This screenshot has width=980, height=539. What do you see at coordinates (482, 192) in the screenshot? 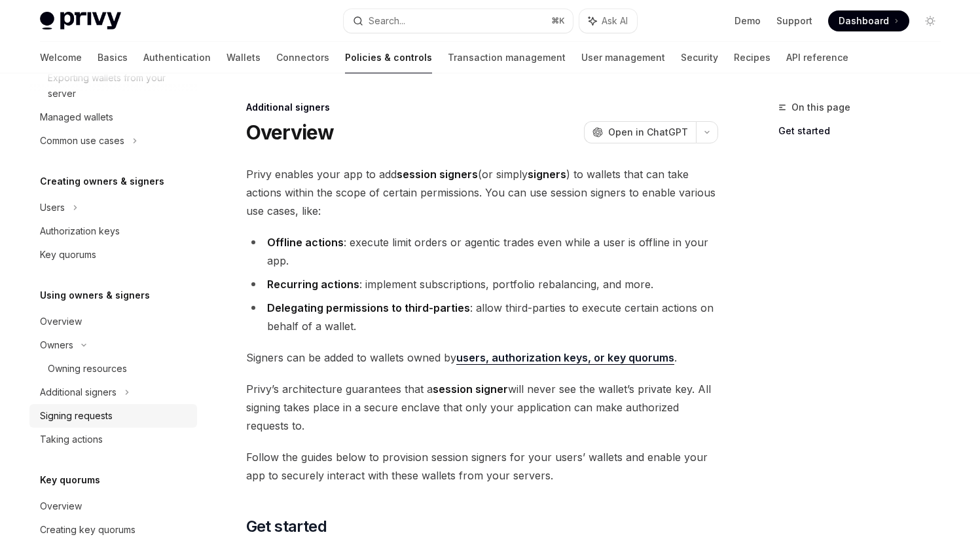
I see `span: Privy enables your app to add (or simply ) to wallets that can take actions within the scope of c...` at bounding box center [482, 192].